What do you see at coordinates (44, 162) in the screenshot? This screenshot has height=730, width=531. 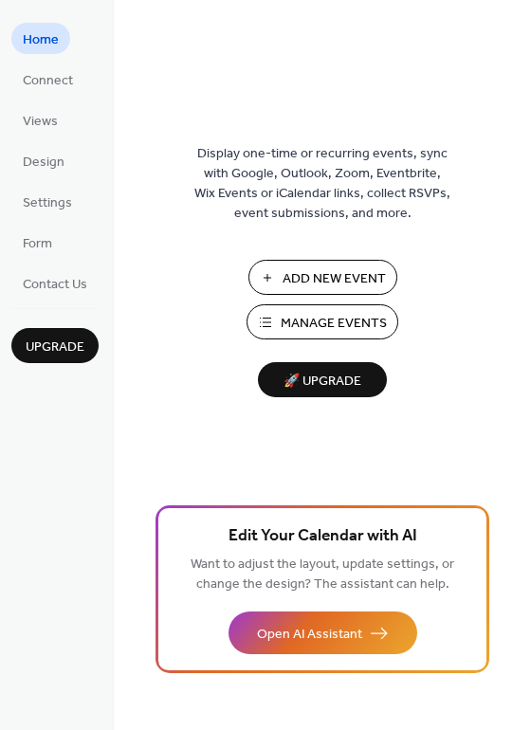 I see `span: Design` at bounding box center [44, 162].